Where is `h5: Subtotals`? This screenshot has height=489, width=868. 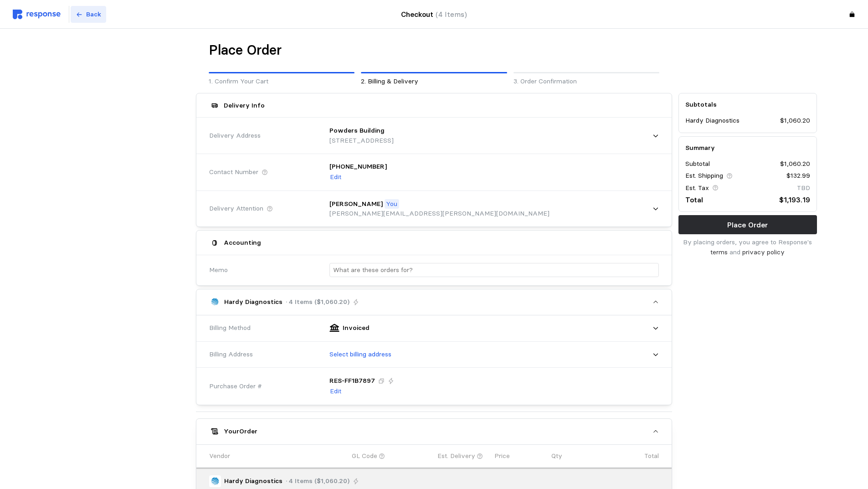
h5: Subtotals is located at coordinates (748, 104).